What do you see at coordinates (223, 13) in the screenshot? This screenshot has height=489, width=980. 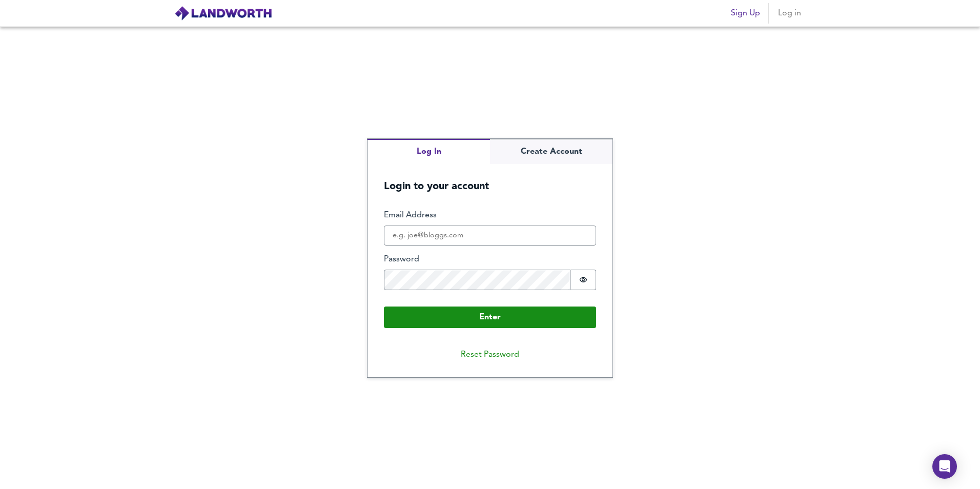 I see `img: logo` at bounding box center [223, 13].